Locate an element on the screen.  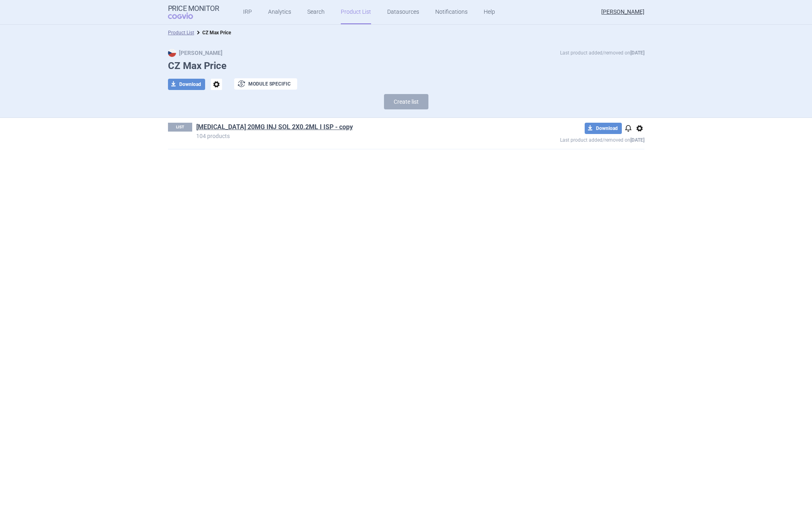
h1: CZ Max Price is located at coordinates (406, 66).